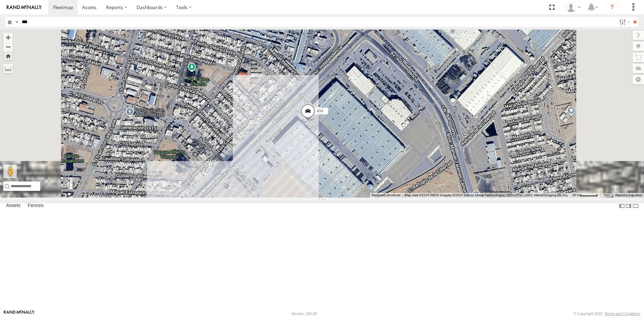  What do you see at coordinates (17, 22) in the screenshot?
I see `label: Search Query` at bounding box center [17, 22].